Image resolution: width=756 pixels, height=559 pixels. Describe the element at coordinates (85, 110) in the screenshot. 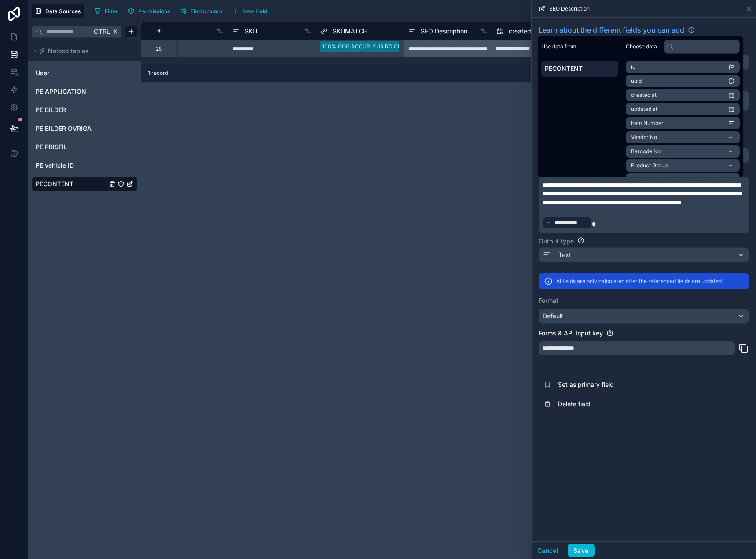

I see `div: PE BILDER` at that location.